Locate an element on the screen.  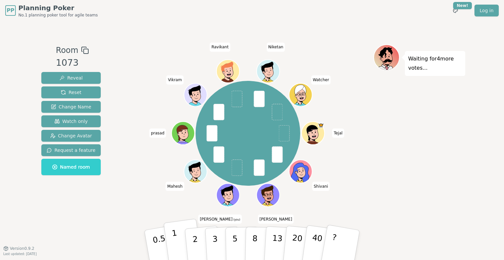
span: Planning Poker is located at coordinates (58, 8).